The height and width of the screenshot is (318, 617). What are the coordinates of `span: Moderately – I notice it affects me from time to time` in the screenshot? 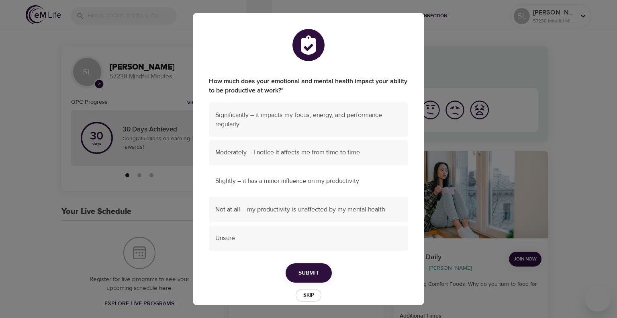 It's located at (309, 152).